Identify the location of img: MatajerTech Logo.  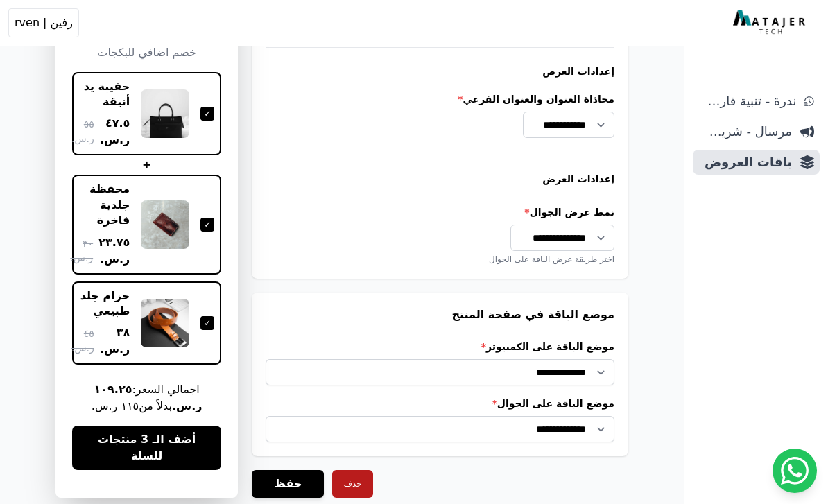
(770, 23).